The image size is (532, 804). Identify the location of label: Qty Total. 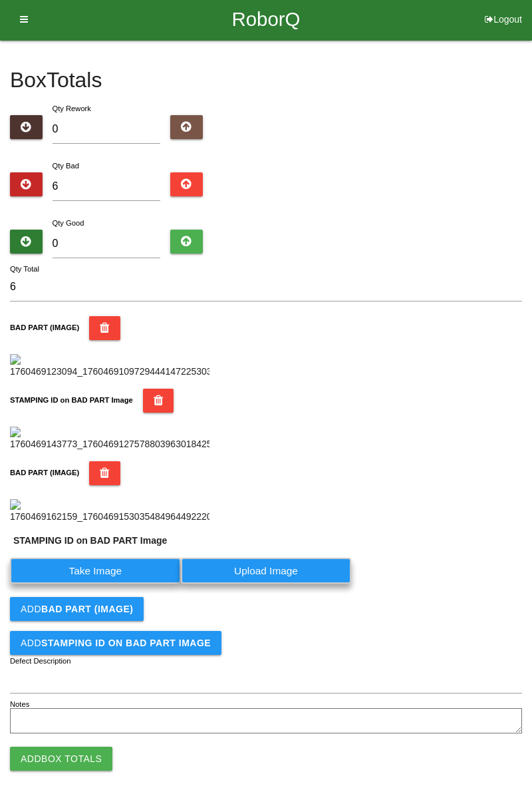
(24, 269).